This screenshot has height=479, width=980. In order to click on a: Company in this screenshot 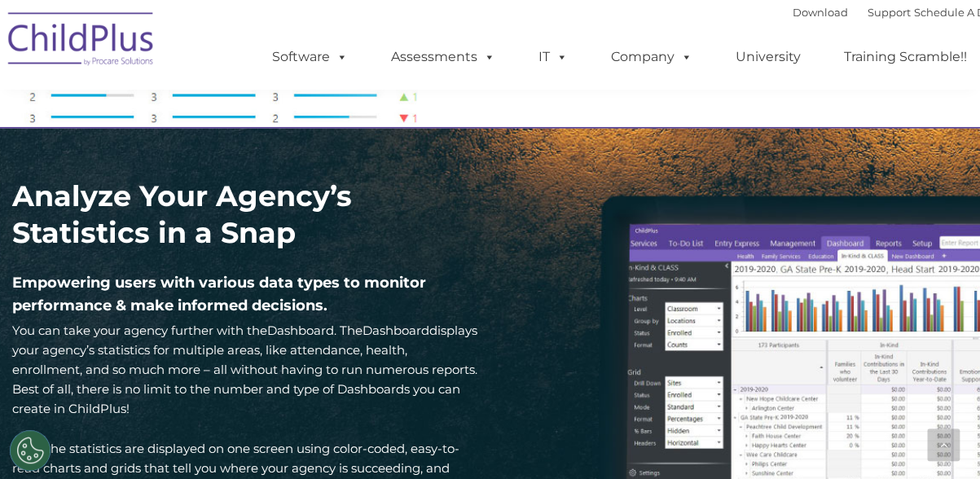, I will do `click(652, 57)`.